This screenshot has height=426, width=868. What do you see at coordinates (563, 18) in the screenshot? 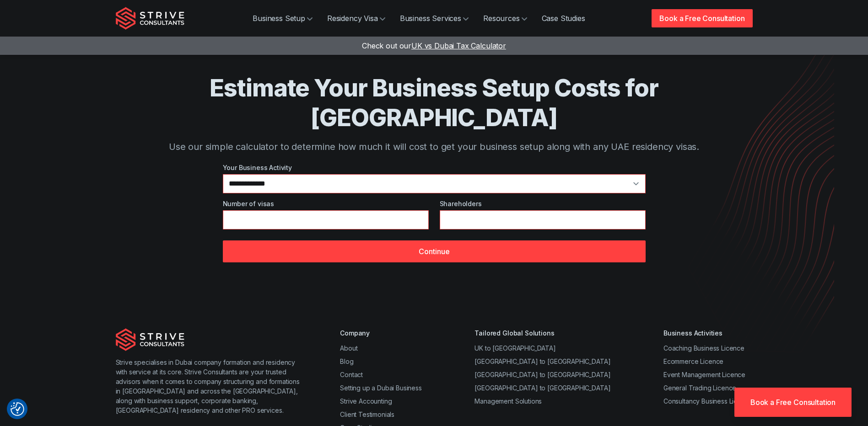
I see `a: Case Studies` at bounding box center [563, 18].